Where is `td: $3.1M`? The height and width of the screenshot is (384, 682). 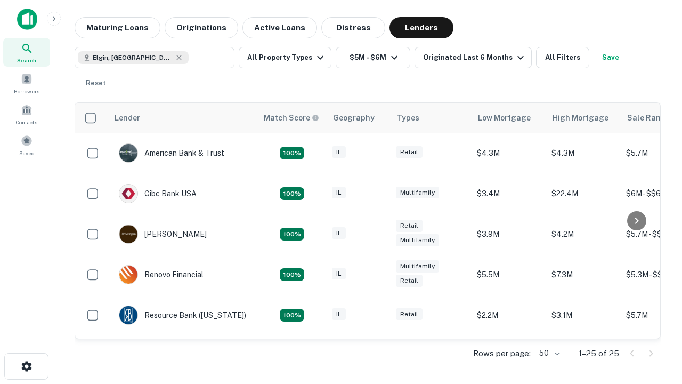 td: $3.1M is located at coordinates (584, 315).